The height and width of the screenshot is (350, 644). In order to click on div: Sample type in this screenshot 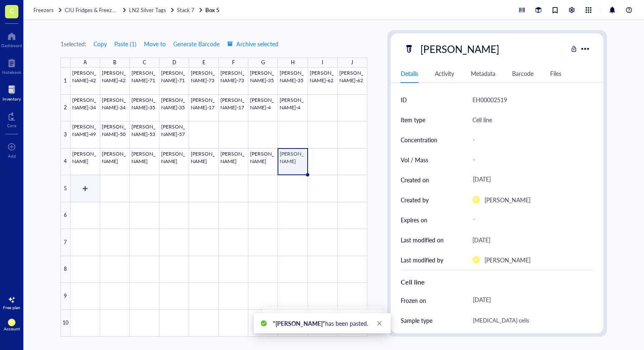, I will do `click(417, 321)`.